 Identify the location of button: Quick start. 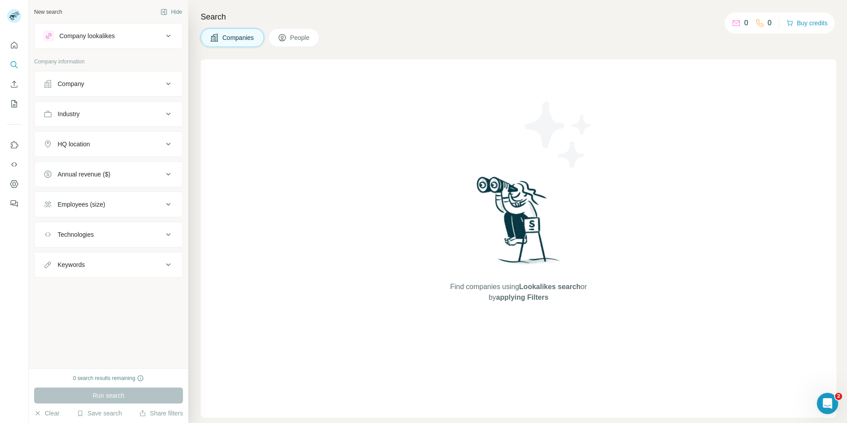
(14, 45).